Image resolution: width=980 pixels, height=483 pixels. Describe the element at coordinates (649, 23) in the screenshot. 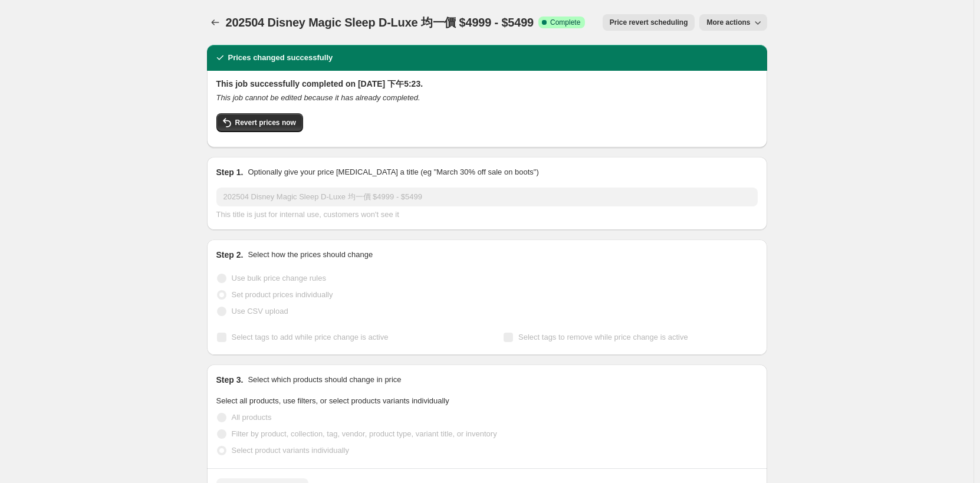

I see `button: Price revert scheduling` at that location.